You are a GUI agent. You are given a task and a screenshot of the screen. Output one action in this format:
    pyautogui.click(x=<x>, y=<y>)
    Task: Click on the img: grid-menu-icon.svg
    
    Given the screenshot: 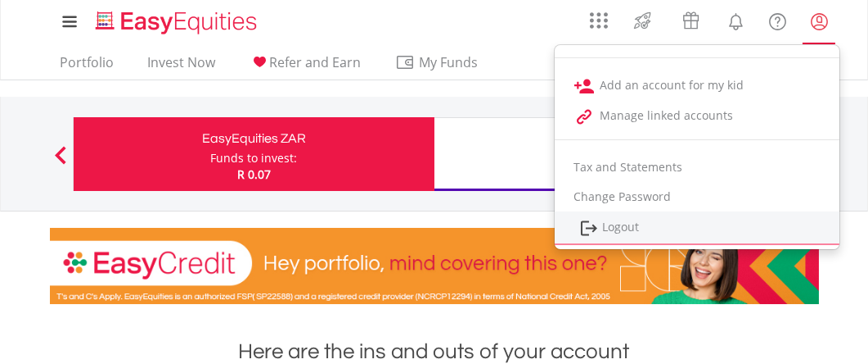 What is the action you would take?
    pyautogui.click(x=599, y=20)
    